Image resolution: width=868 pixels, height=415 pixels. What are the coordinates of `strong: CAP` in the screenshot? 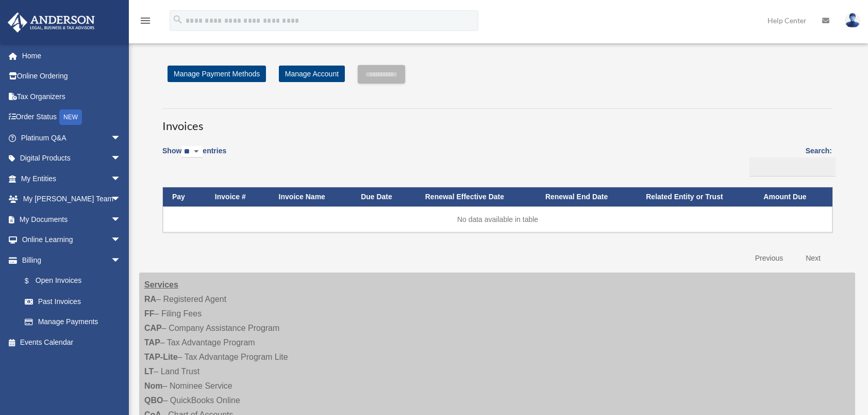 It's located at (154, 328).